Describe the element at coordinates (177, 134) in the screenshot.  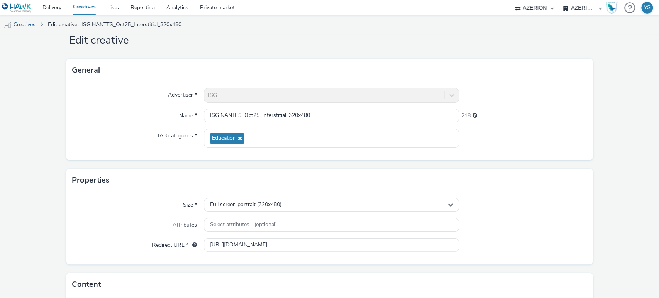
I see `label: IAB categories *` at that location.